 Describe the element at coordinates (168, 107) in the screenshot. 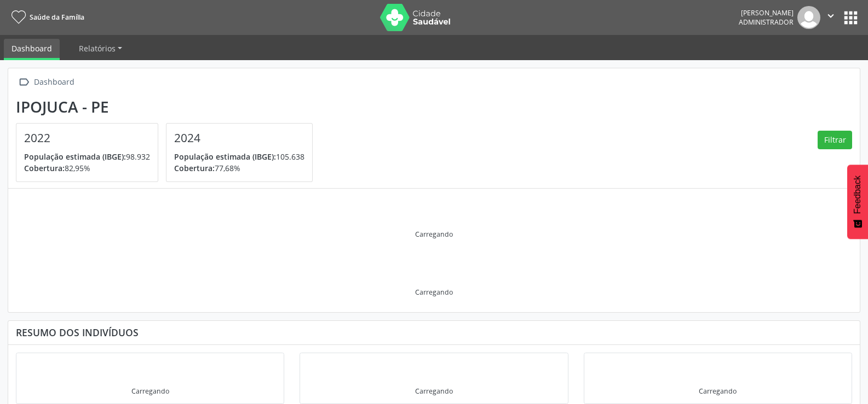

I see `div: Ipojuca - PE` at that location.